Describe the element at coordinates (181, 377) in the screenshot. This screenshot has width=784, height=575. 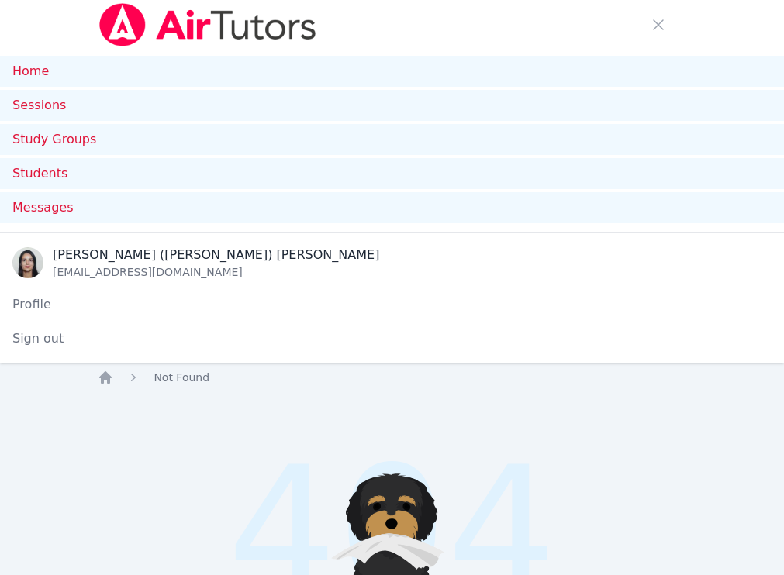
I see `span: Not Found` at that location.